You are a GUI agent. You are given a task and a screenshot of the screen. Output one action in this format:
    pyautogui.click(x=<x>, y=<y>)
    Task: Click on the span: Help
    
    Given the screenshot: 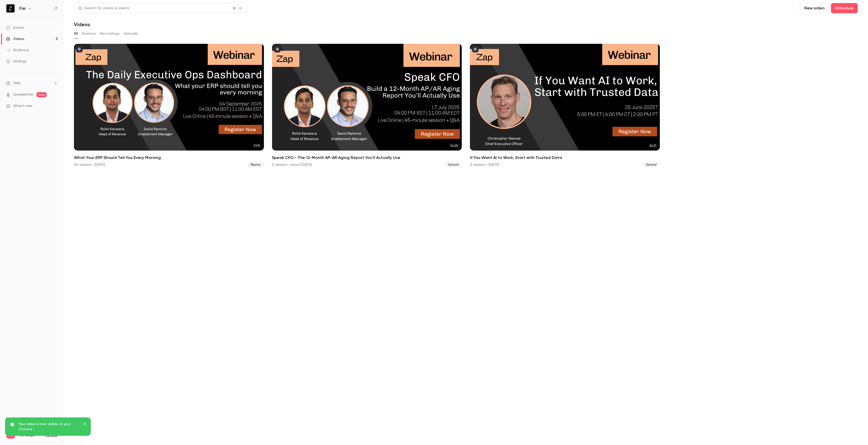 What is the action you would take?
    pyautogui.click(x=17, y=83)
    